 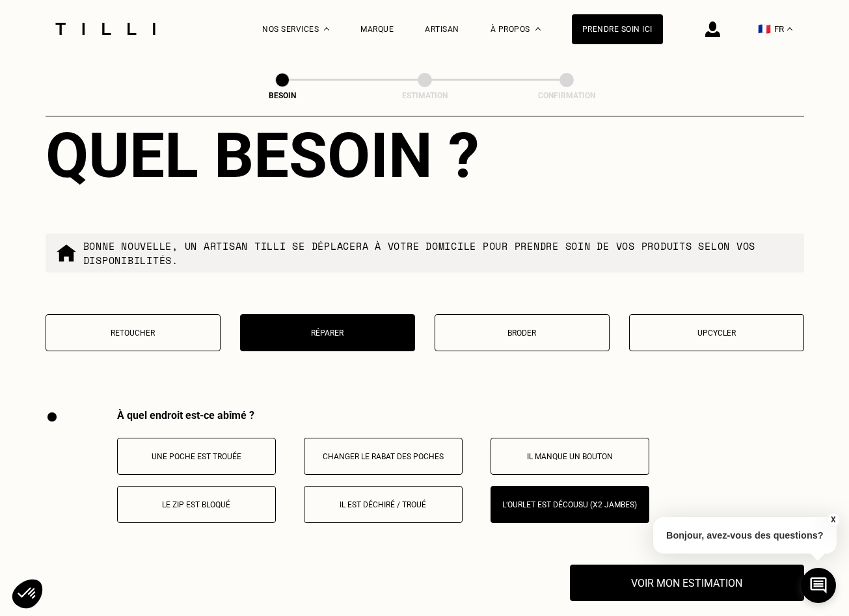 I want to click on p: L‘ourlet est décousu (x2 jambes), so click(x=570, y=505).